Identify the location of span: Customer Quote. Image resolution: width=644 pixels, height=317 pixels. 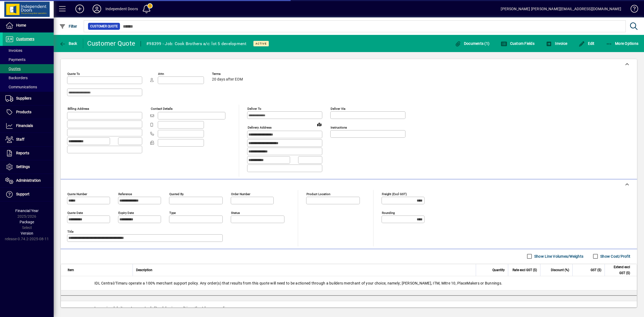
(104, 27).